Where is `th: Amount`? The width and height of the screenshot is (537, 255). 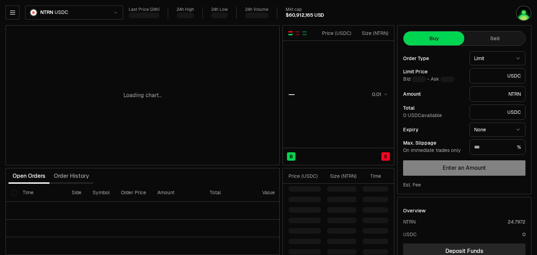 th: Amount is located at coordinates (178, 193).